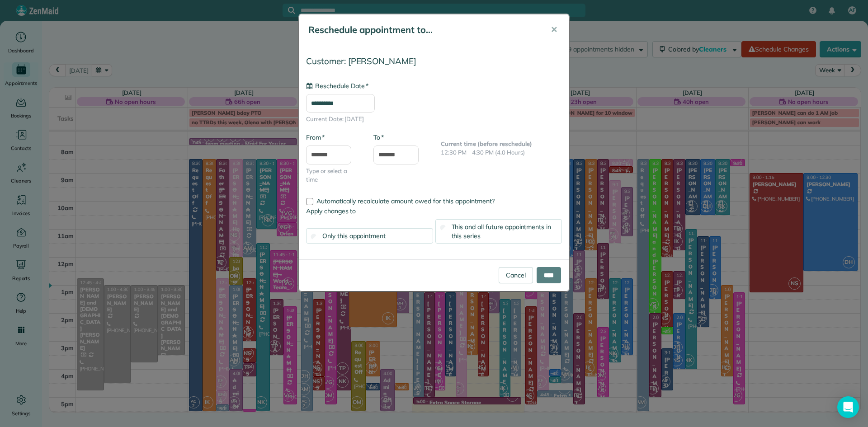 The width and height of the screenshot is (868, 427). Describe the element at coordinates (333, 175) in the screenshot. I see `span: Type or select a time` at that location.